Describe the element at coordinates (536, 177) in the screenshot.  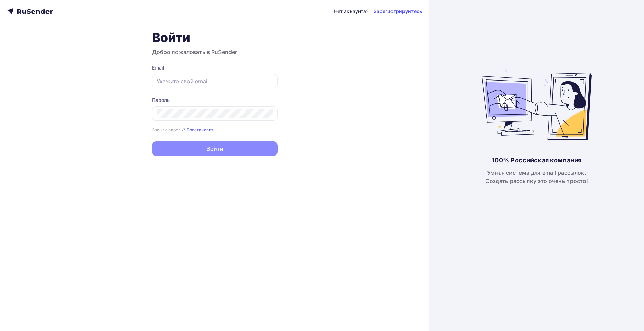
I see `div: Умная система для email рассылок. Создать рассылку это очень просто!` at that location.